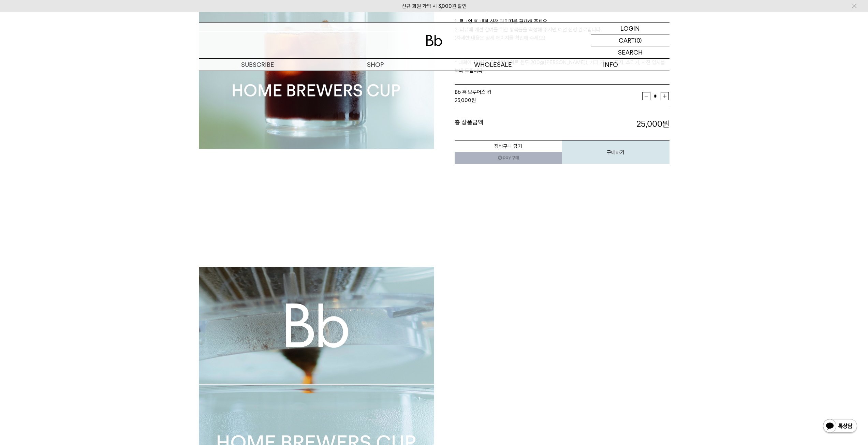  Describe the element at coordinates (665, 97) in the screenshot. I see `button: 증가` at that location.